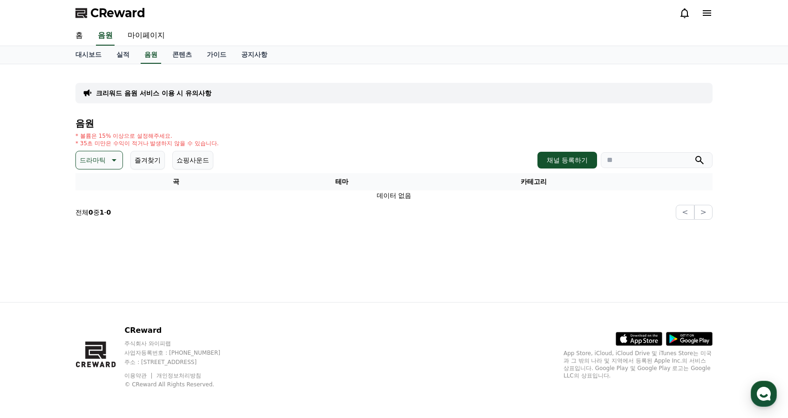 The width and height of the screenshot is (788, 418). Describe the element at coordinates (193, 160) in the screenshot. I see `button: 쇼핑사운드` at that location.